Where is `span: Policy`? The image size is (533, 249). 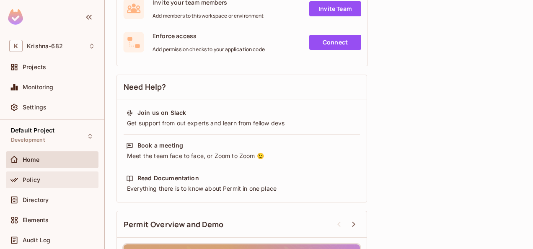
span: Policy is located at coordinates (31, 180).